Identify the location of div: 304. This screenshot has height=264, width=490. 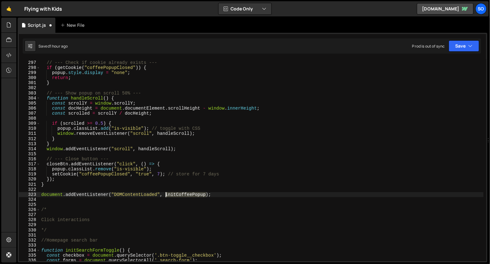
(30, 98).